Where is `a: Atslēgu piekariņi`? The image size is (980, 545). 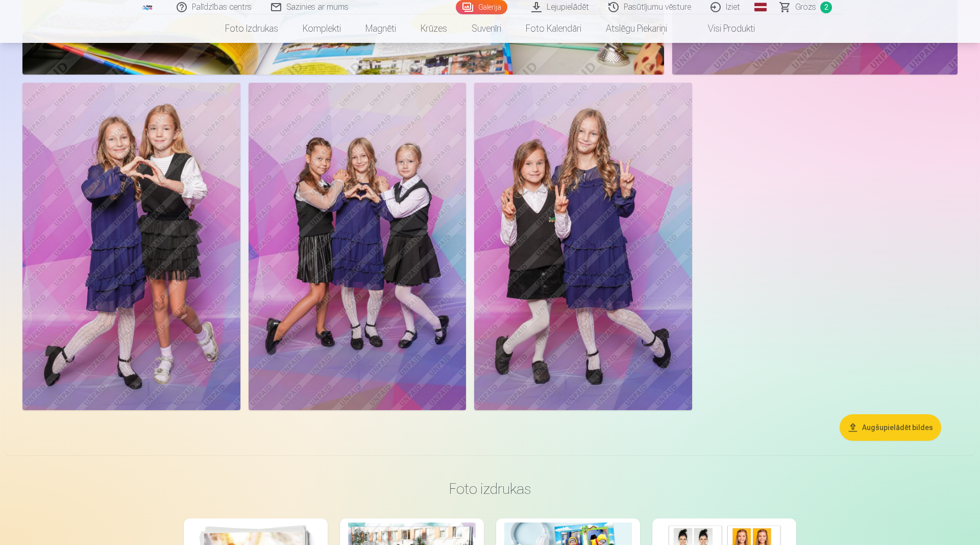
a: Atslēgu piekariņi is located at coordinates (637, 29).